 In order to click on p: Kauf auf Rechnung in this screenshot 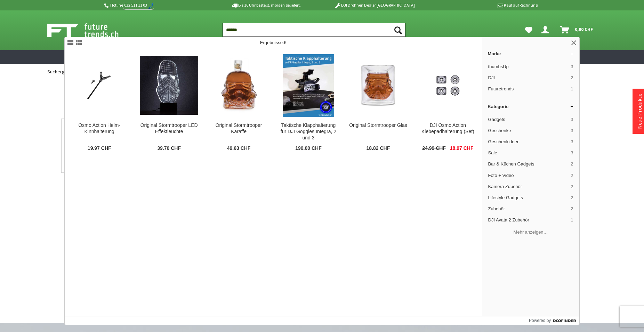, I will do `click(483, 5)`.